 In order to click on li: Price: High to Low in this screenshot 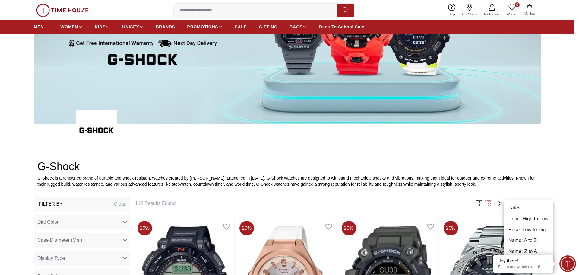, I will do `click(528, 219)`.